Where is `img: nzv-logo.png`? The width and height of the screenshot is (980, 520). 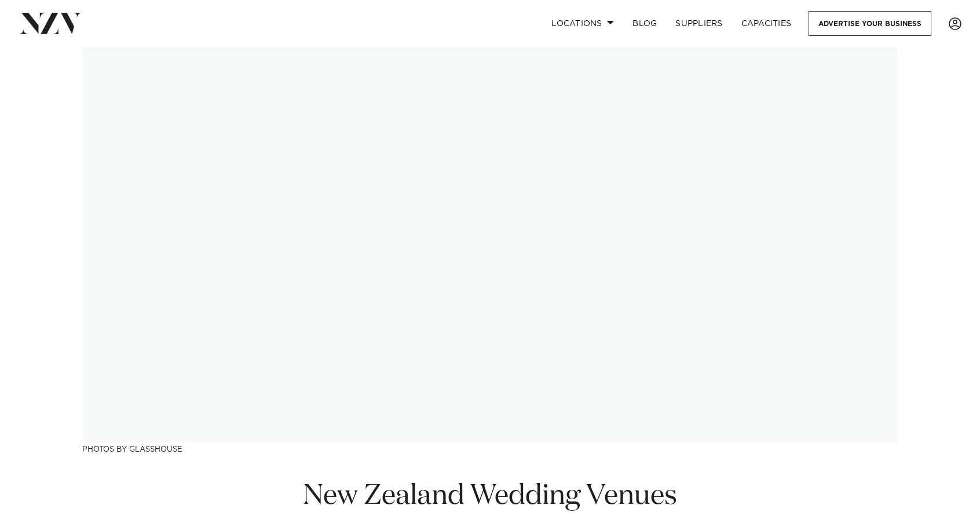 img: nzv-logo.png is located at coordinates (50, 24).